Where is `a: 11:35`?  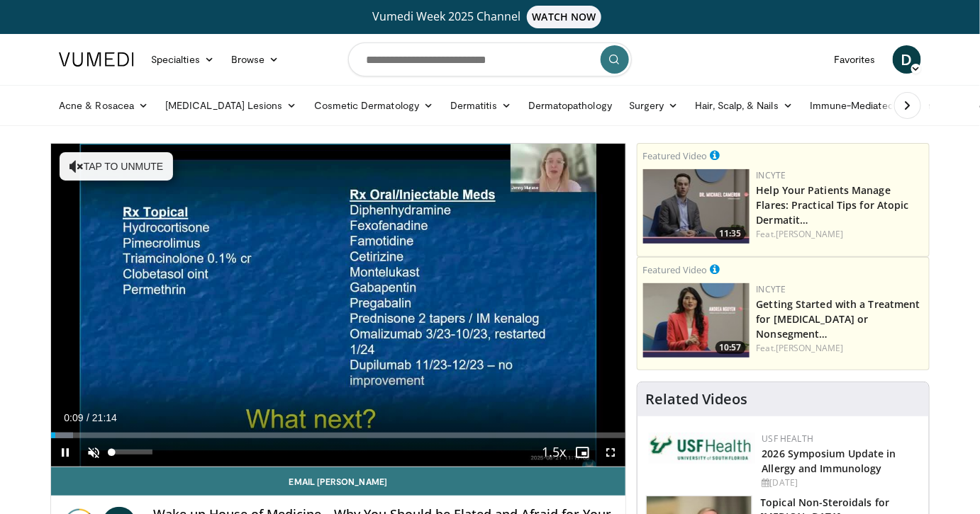
a: 11:35 is located at coordinates (697, 206).